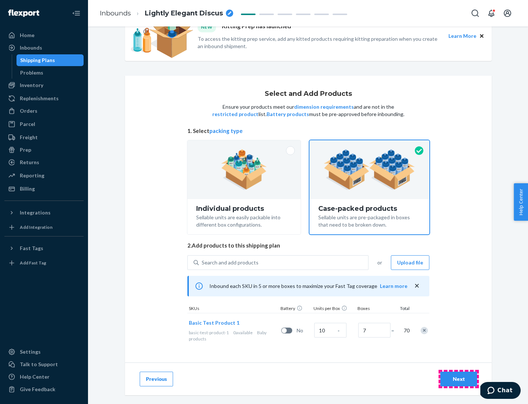 Image resolution: width=528 pixels, height=404 pixels. Describe the element at coordinates (309, 286) in the screenshot. I see `div: Inbound each SKU in 5 or more boxes to maximize your Fast Tag coverage` at that location.